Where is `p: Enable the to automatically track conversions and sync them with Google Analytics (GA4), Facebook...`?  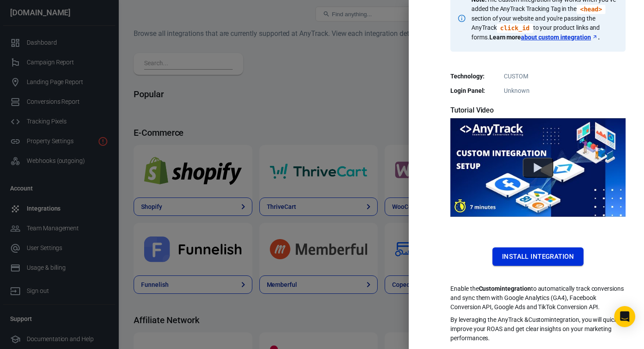 p: Enable the to automatically track conversions and sync them with Google Analytics (GA4), Facebook... is located at coordinates (538, 298).